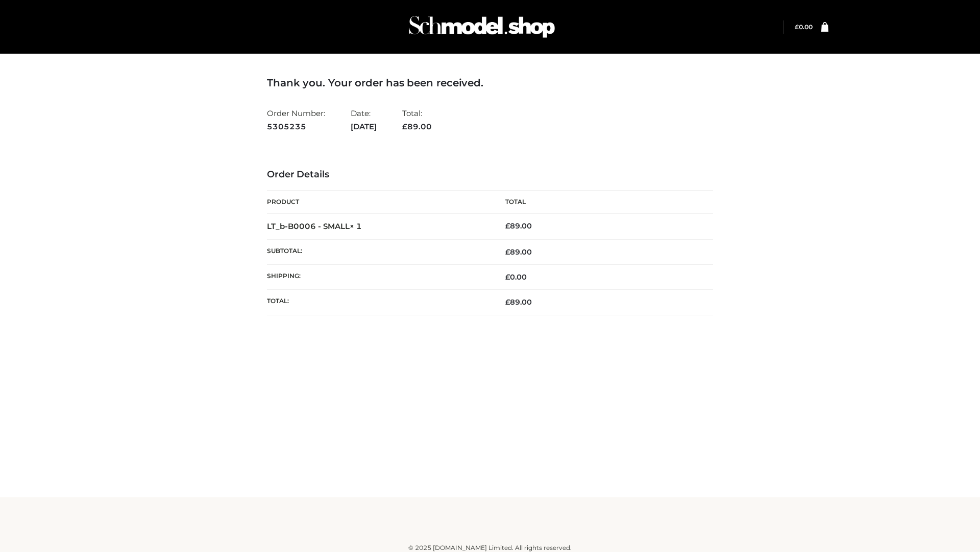 The width and height of the screenshot is (980, 552). What do you see at coordinates (379, 202) in the screenshot?
I see `th: Product` at bounding box center [379, 202].